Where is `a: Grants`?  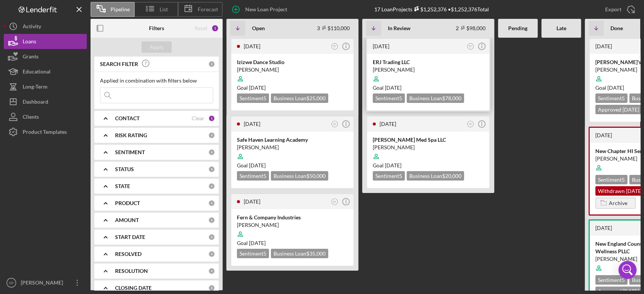
a: Grants is located at coordinates (45, 57).